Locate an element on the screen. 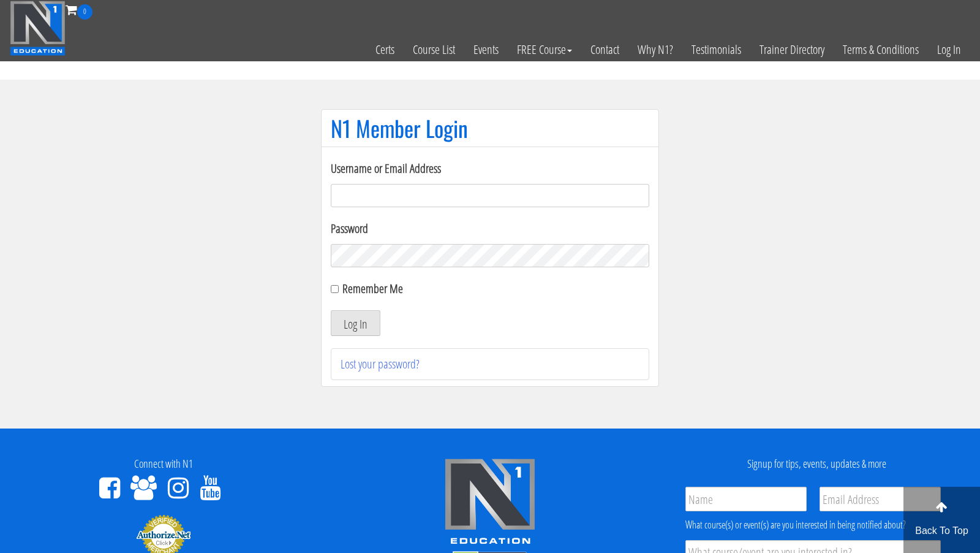 The image size is (980, 553). a: Testimonials is located at coordinates (716, 50).